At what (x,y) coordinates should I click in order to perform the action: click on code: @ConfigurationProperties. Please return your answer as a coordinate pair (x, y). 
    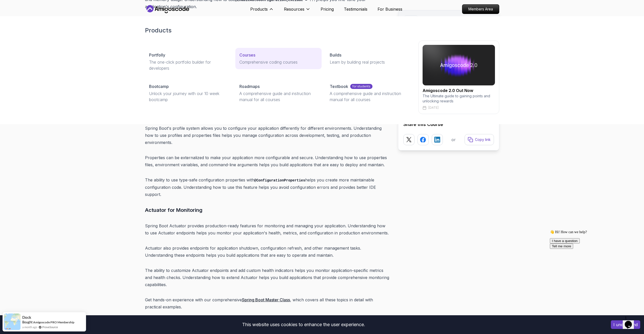
    Looking at the image, I should click on (280, 180).